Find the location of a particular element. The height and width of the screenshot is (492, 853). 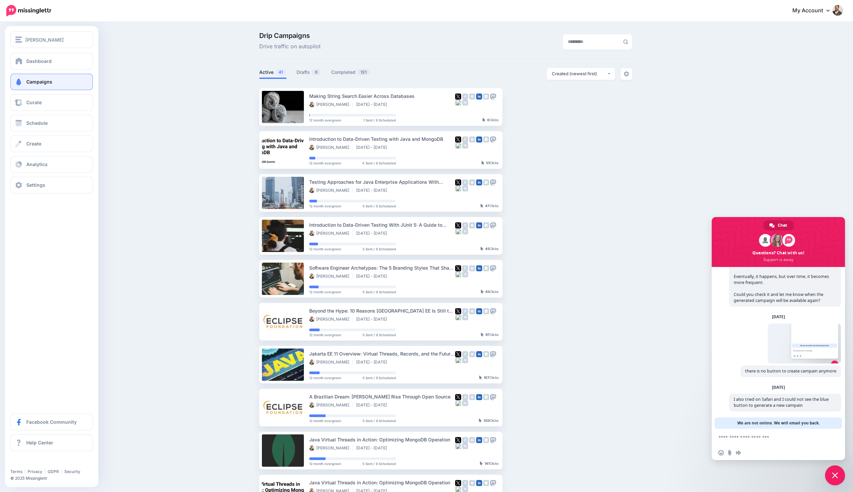

span: Send a file is located at coordinates (730, 453).